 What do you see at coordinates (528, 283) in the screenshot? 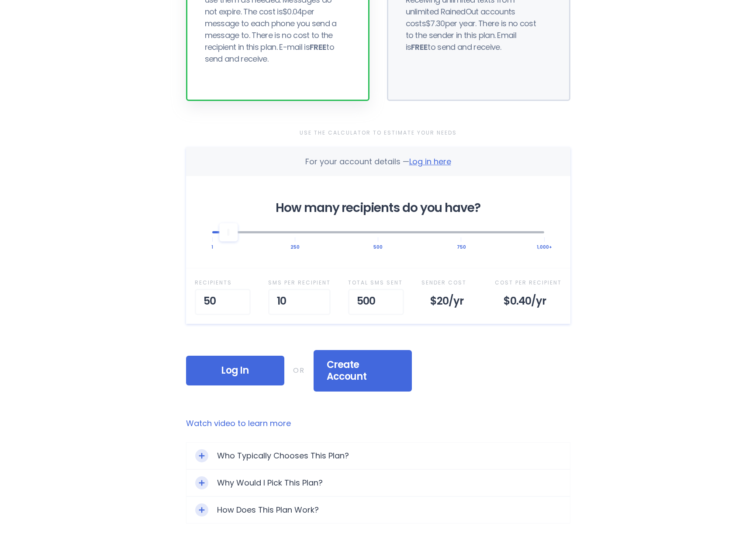
I see `div: Cost Per Recipient` at bounding box center [528, 283].